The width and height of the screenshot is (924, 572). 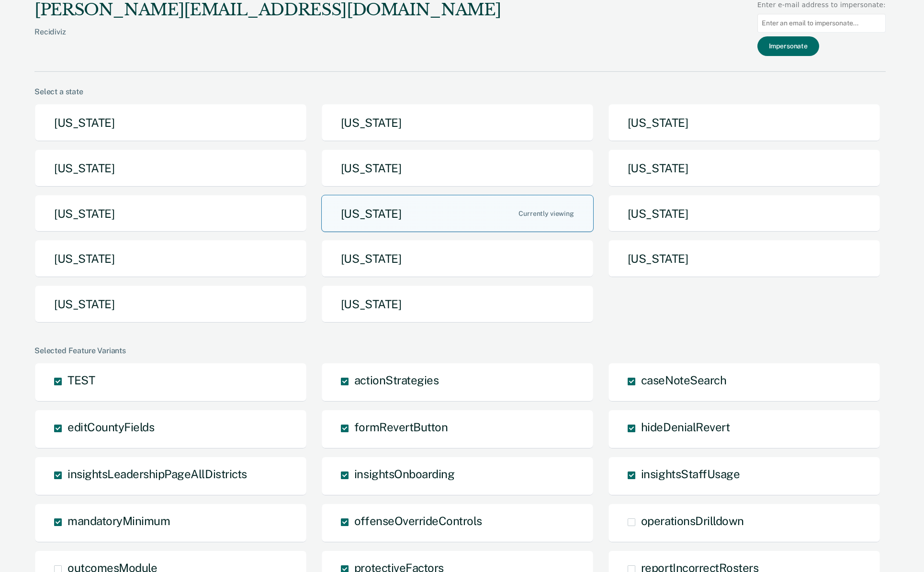 I want to click on span: operationsDrilldown, so click(x=692, y=521).